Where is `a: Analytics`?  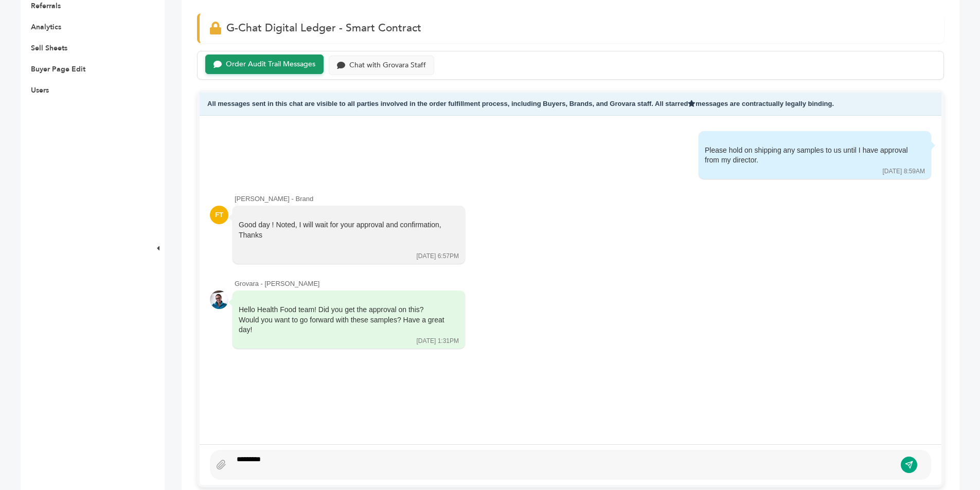
a: Analytics is located at coordinates (46, 27).